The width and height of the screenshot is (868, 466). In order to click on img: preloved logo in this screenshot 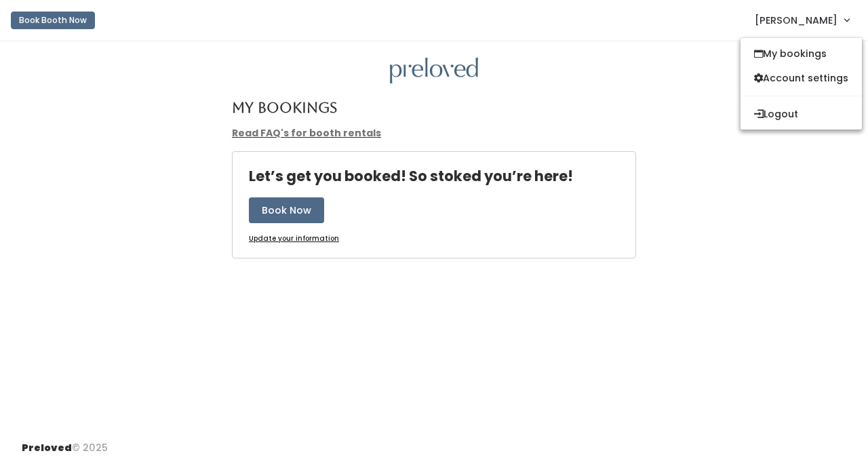, I will do `click(434, 71)`.